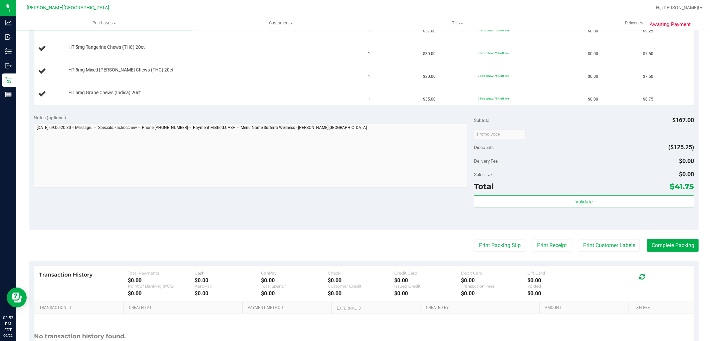  Describe the element at coordinates (8, 94) in the screenshot. I see `inline-svg: Reports` at that location.